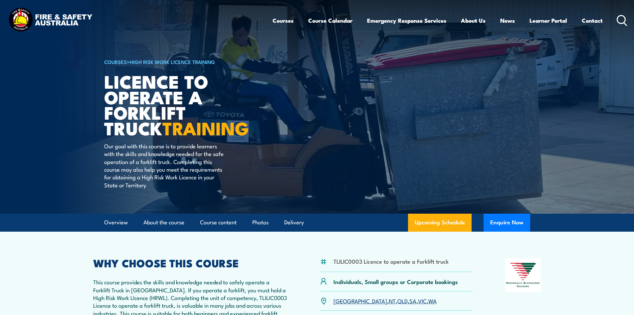 The image size is (634, 315). What do you see at coordinates (592, 20) in the screenshot?
I see `a: Contact` at bounding box center [592, 20].